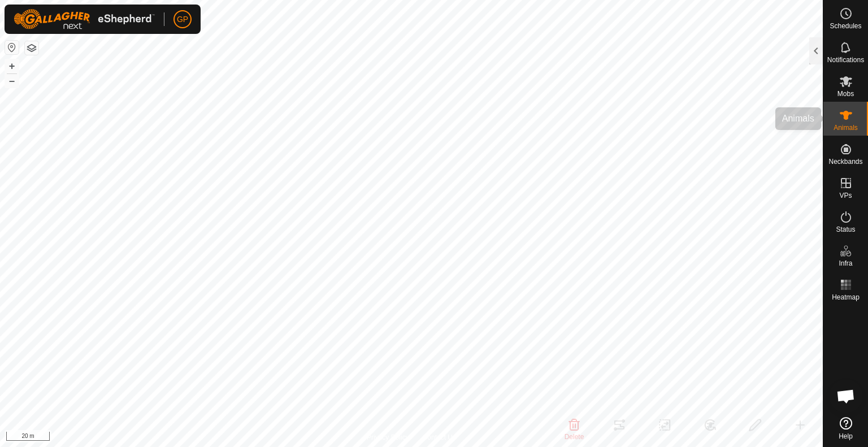 This screenshot has height=447, width=868. What do you see at coordinates (182, 19) in the screenshot?
I see `span: GP` at bounding box center [182, 19].